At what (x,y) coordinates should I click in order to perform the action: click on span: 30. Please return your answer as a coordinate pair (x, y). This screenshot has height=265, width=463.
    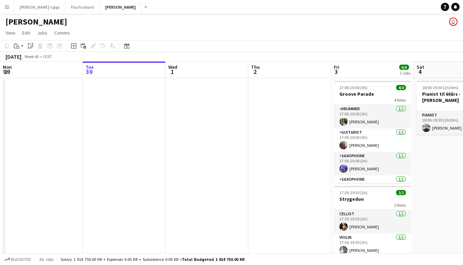
    Looking at the image, I should click on (89, 72).